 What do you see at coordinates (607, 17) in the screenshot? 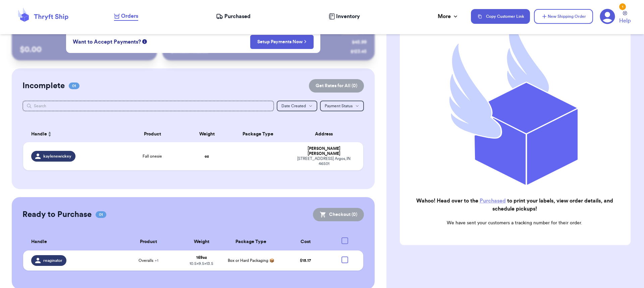
I see `a: 1` at bounding box center [607, 17].